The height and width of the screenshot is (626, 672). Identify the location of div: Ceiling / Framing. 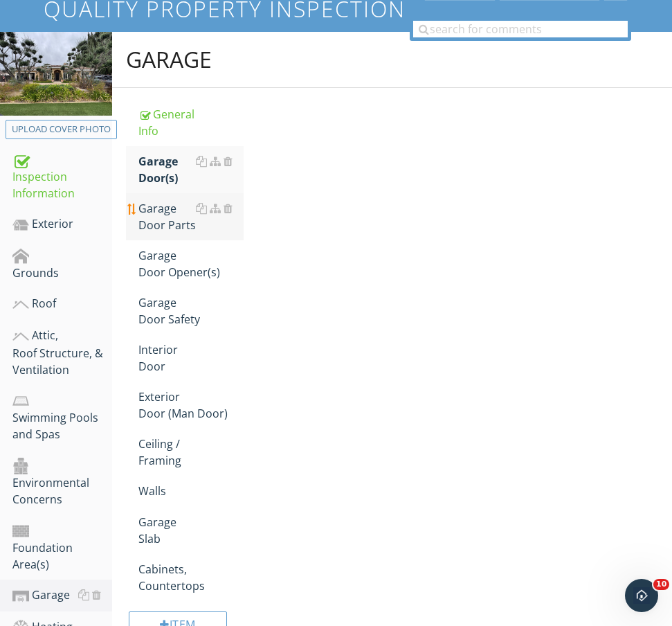
(191, 452).